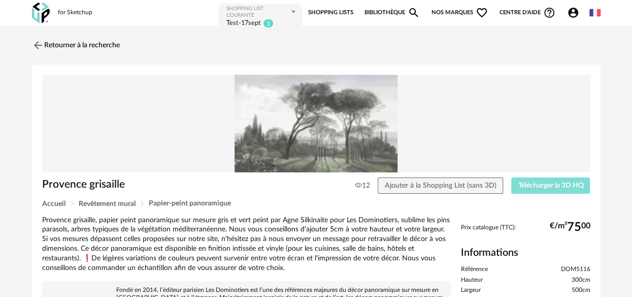  Describe the element at coordinates (258, 12) in the screenshot. I see `div: Shopping List courante` at that location.